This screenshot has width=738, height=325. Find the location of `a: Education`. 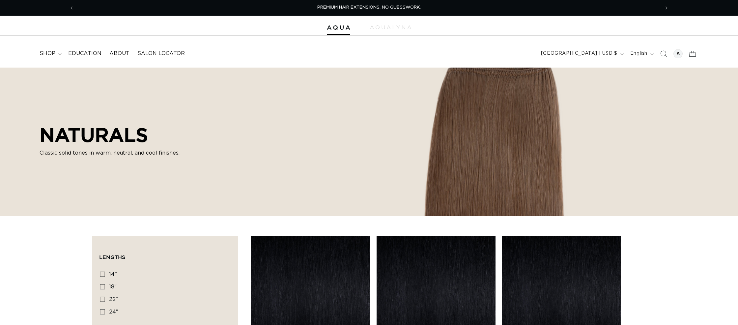

a: Education is located at coordinates (85, 53).